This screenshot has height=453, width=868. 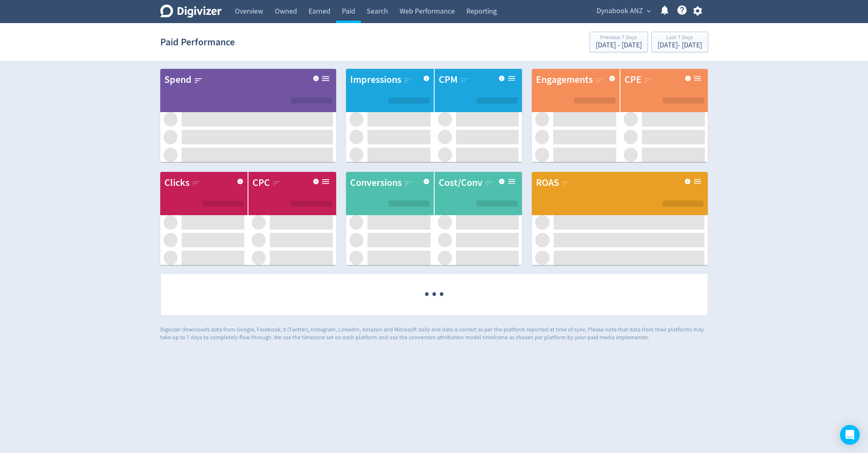 I want to click on div: CPE, so click(x=633, y=80).